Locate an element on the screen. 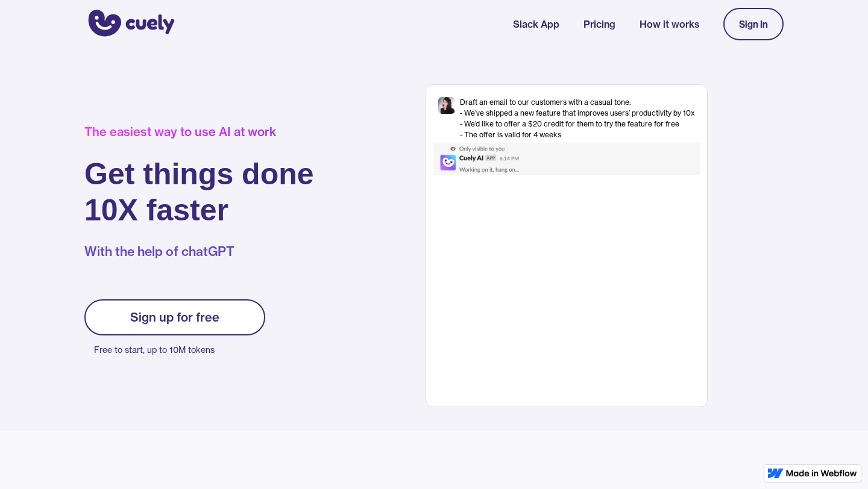 The height and width of the screenshot is (489, 868). a: Sign In is located at coordinates (754, 24).